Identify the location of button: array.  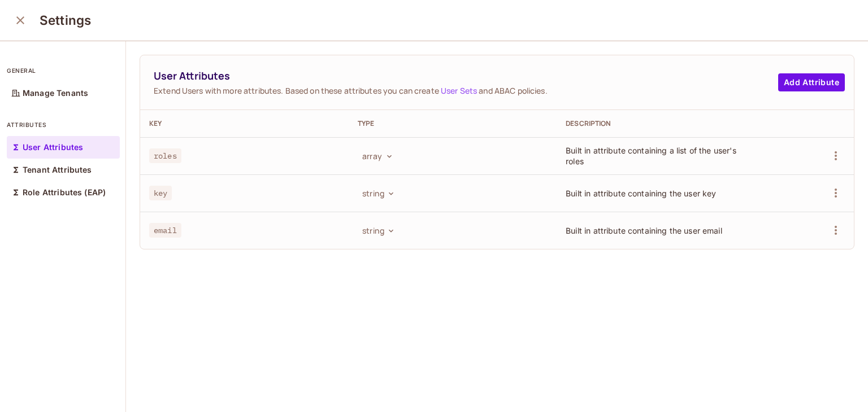
(377, 156).